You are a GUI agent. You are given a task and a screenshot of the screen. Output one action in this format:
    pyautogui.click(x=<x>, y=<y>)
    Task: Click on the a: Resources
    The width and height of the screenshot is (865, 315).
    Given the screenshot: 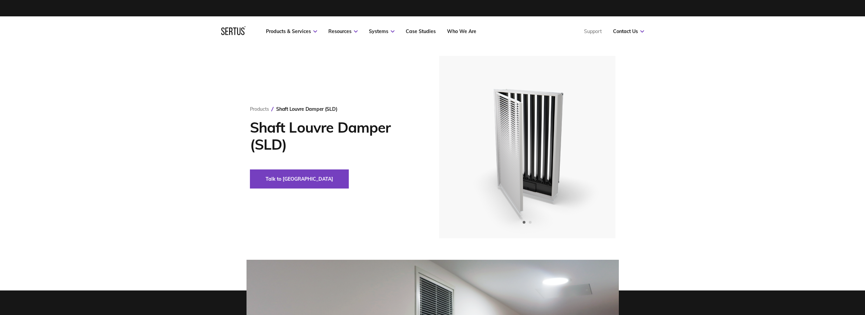 What is the action you would take?
    pyautogui.click(x=343, y=31)
    